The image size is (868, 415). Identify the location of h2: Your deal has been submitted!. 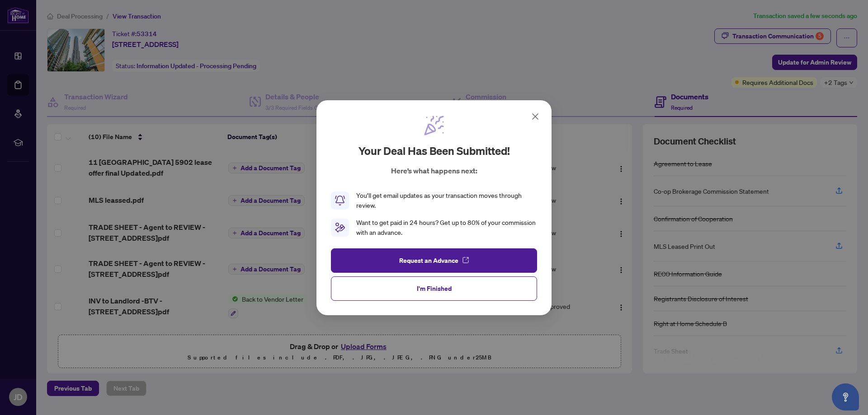
(434, 151).